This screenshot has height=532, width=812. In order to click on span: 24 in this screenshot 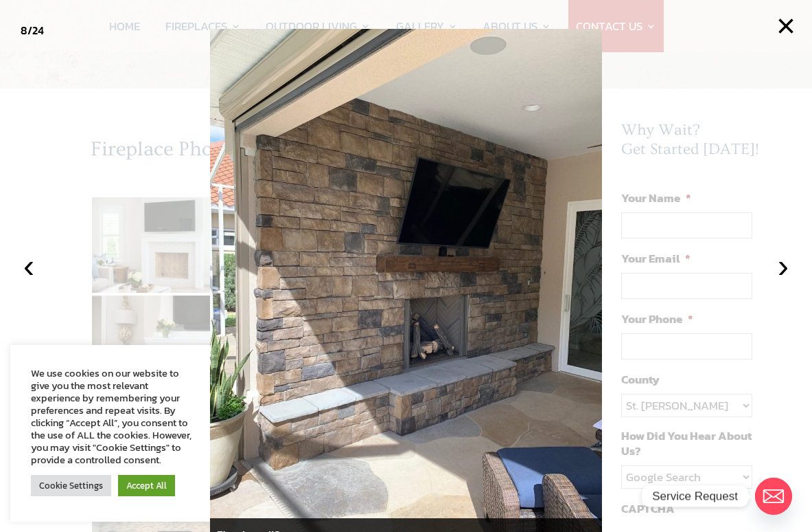, I will do `click(37, 30)`.